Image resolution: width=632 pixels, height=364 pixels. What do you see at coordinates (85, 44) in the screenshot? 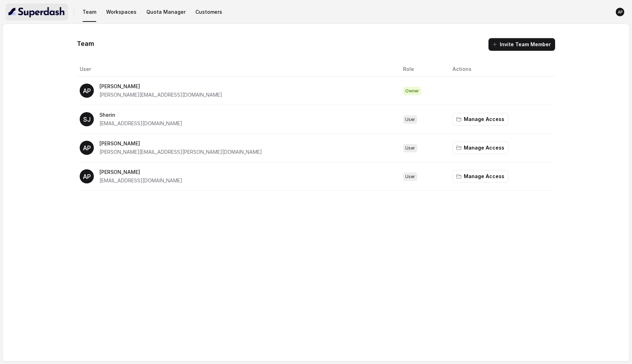
I see `h1: Team` at bounding box center [85, 44].